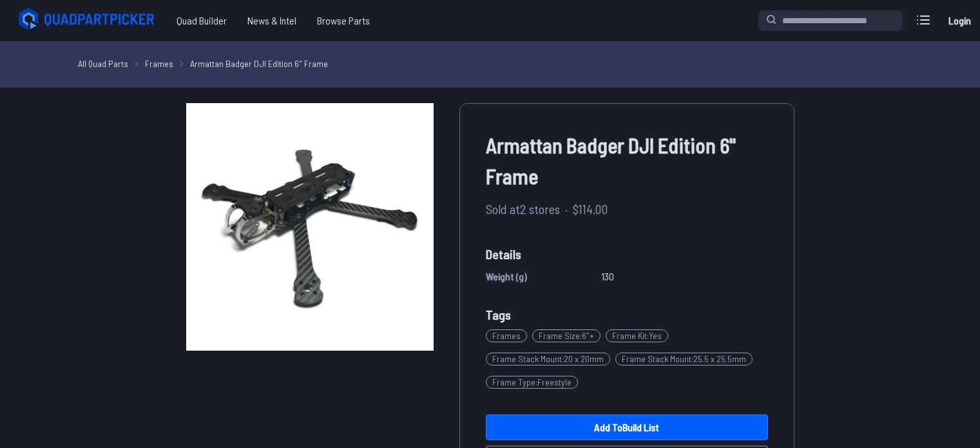  I want to click on a: Login, so click(960, 20).